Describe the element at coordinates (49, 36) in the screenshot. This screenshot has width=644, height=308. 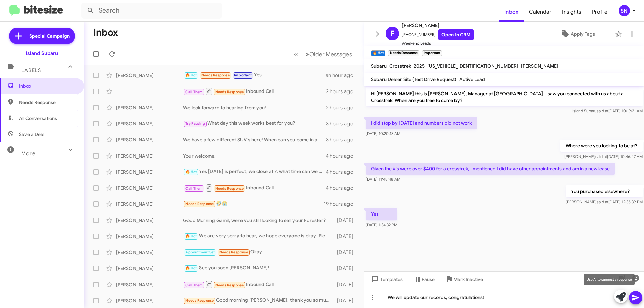
I see `span: Special Campaign` at that location.